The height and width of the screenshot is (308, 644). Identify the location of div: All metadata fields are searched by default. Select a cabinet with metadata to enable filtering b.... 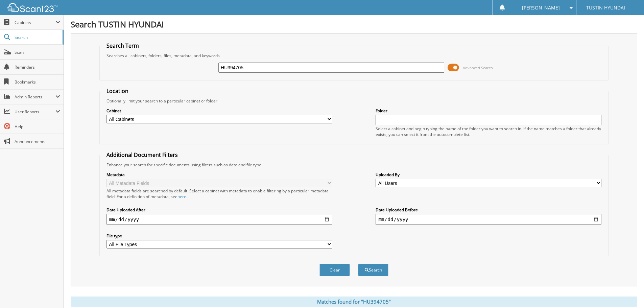
(219, 194).